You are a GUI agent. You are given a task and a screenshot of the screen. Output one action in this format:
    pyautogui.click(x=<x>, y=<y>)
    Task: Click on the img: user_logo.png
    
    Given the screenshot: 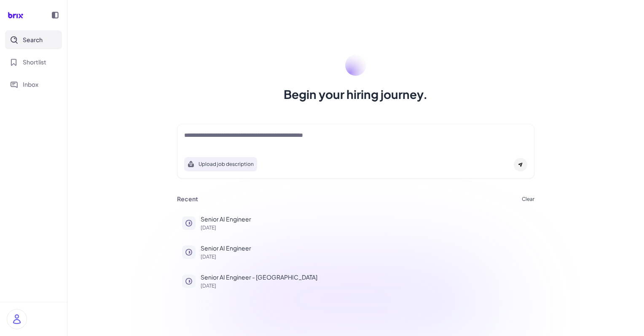 What is the action you would take?
    pyautogui.click(x=17, y=319)
    